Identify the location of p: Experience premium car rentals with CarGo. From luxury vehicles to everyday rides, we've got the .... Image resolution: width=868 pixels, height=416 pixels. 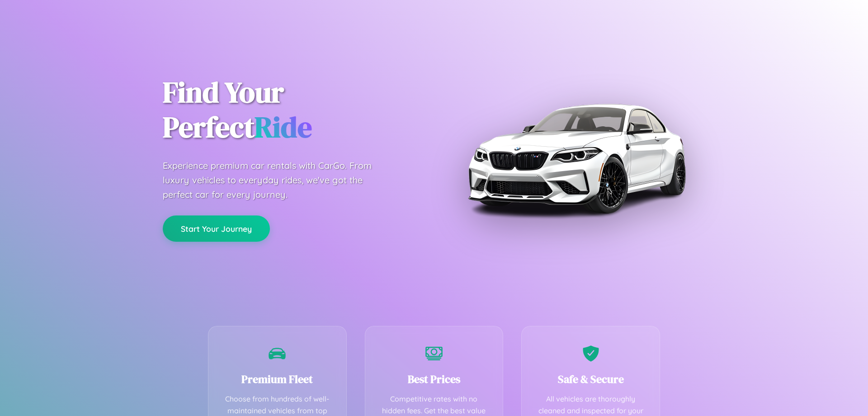
(276, 180).